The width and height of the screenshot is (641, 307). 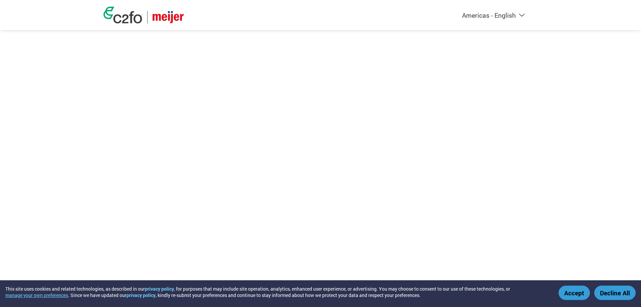 What do you see at coordinates (277, 292) in the screenshot?
I see `div: This site uses cookies and related technologies, as described in our , for purposes that may incl...` at bounding box center [277, 292].